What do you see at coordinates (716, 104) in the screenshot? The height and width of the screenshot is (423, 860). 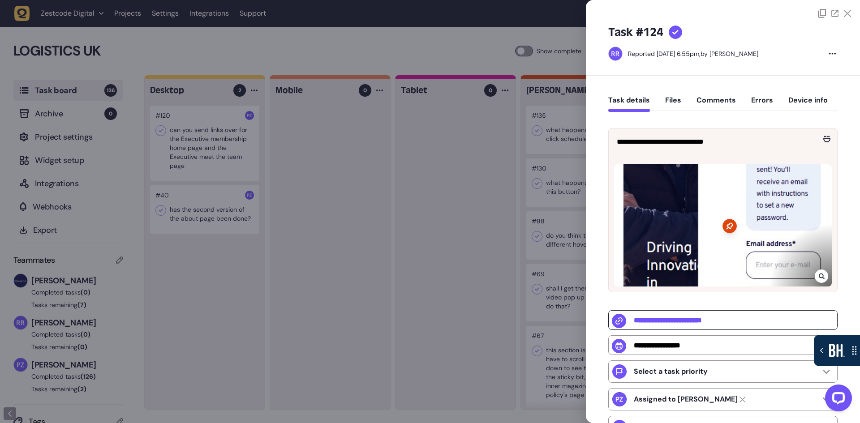 I see `button: Comments` at bounding box center [716, 104].